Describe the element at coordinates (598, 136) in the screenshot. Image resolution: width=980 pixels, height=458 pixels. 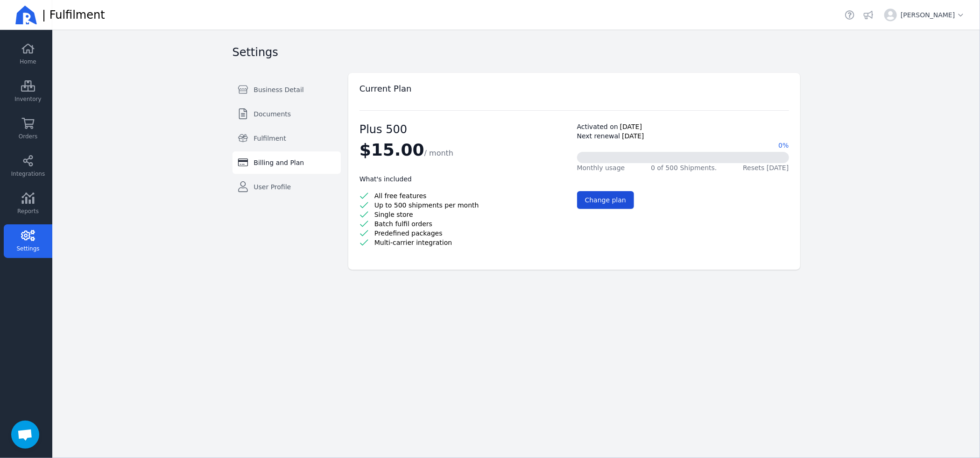
I see `span: Next renewal` at that location.